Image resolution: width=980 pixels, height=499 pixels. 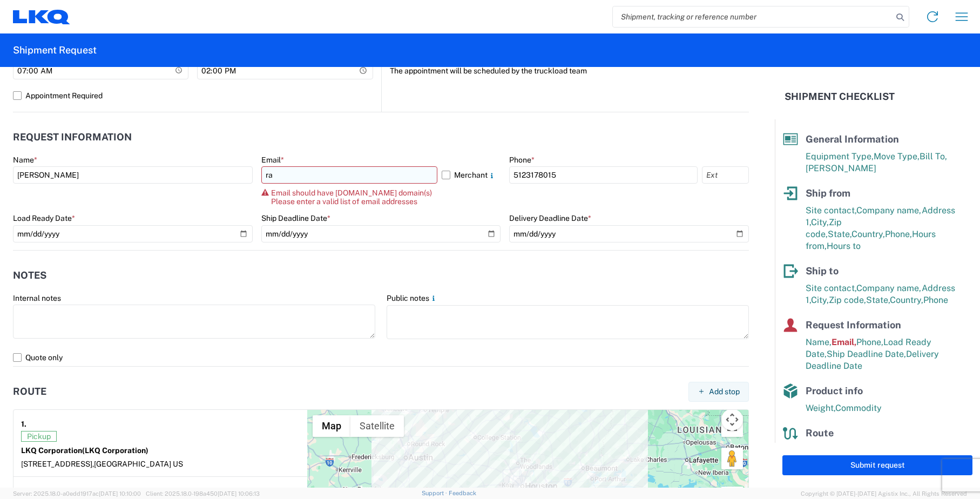 I want to click on span: Commodity, so click(x=858, y=408).